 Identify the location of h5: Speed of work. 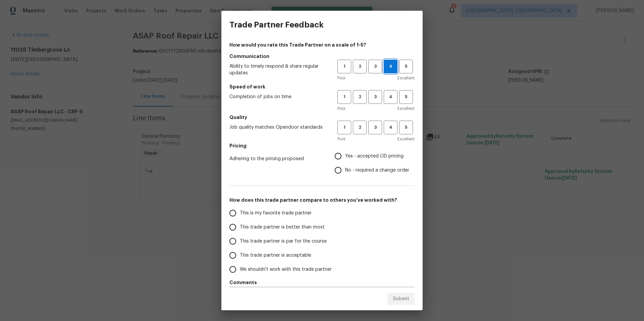
(322, 87).